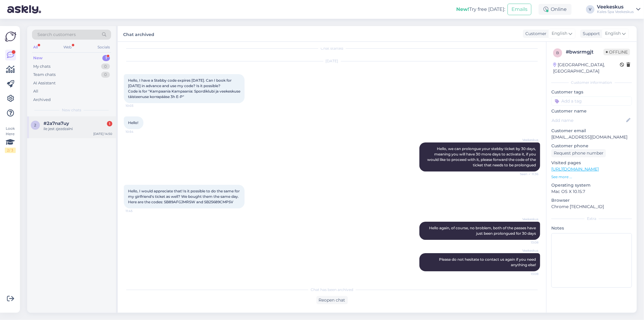  I want to click on div: Archived, so click(42, 100).